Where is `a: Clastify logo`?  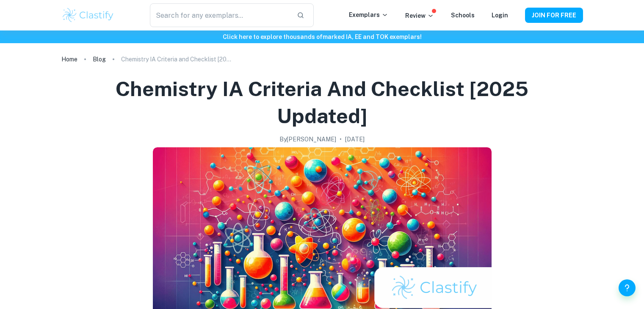
a: Clastify logo is located at coordinates (88, 15).